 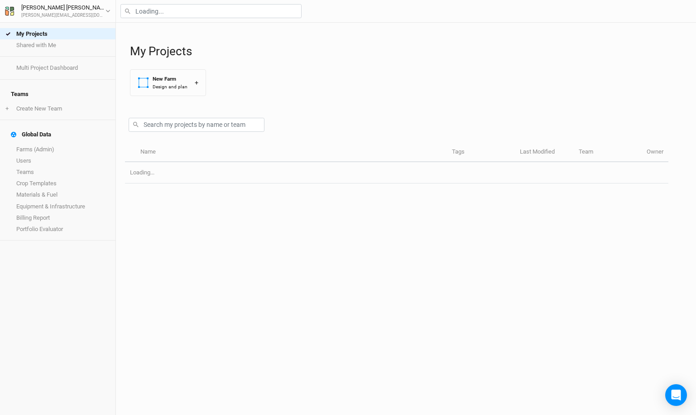 What do you see at coordinates (654, 152) in the screenshot?
I see `th: Owner` at bounding box center [654, 152].